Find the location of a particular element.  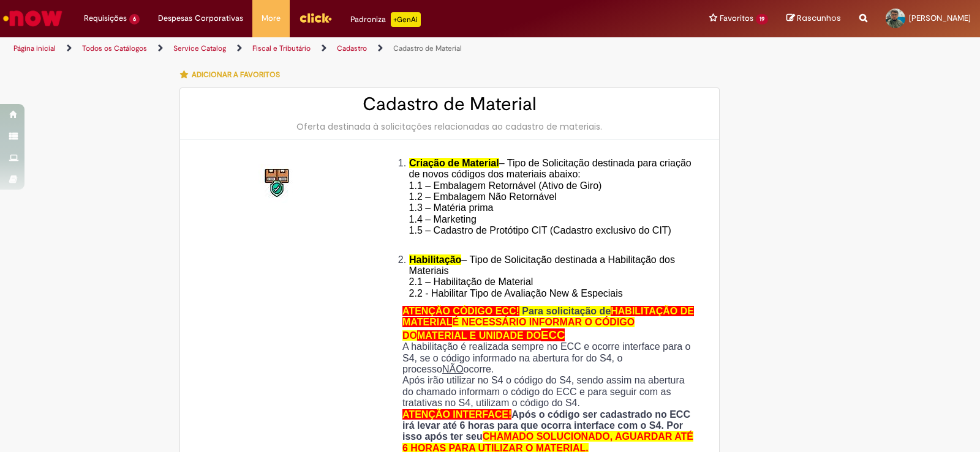

div: Padroniza is located at coordinates (385, 20).